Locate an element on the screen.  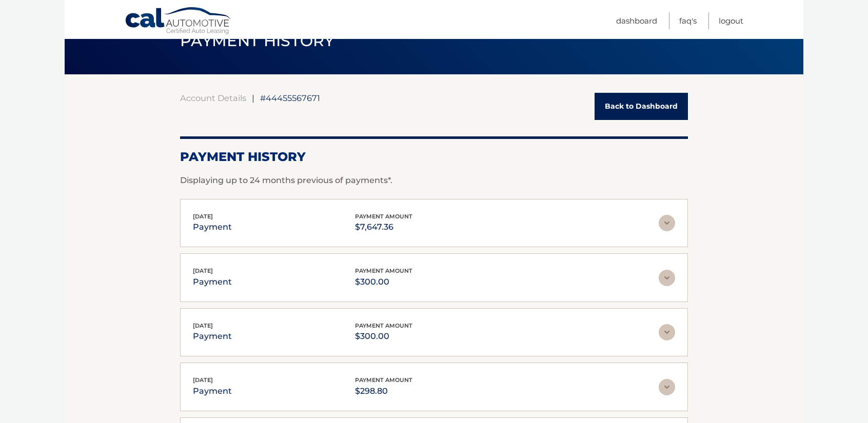
a: Back to Dashboard is located at coordinates (641, 106).